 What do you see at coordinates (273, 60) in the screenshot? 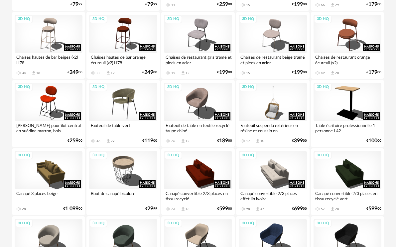
I see `div: Chaises de restaurant beige tramé et pieds en acier...` at bounding box center [273, 60].